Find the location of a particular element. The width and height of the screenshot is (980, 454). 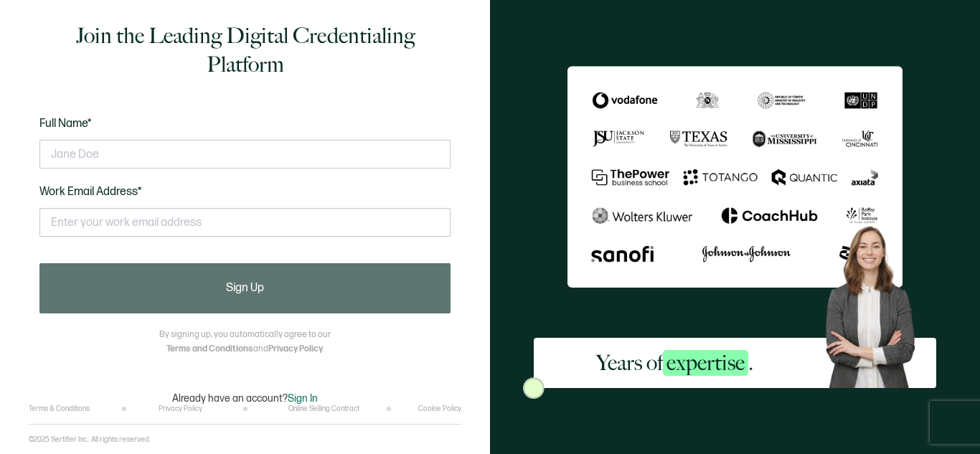

p: By signing up, you automatically agree to our and . is located at coordinates (245, 342).